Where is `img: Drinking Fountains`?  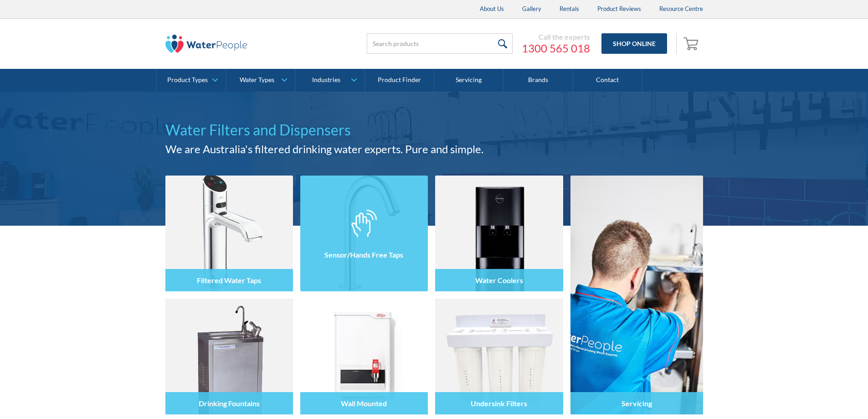
img: Drinking Fountains is located at coordinates (229, 357).